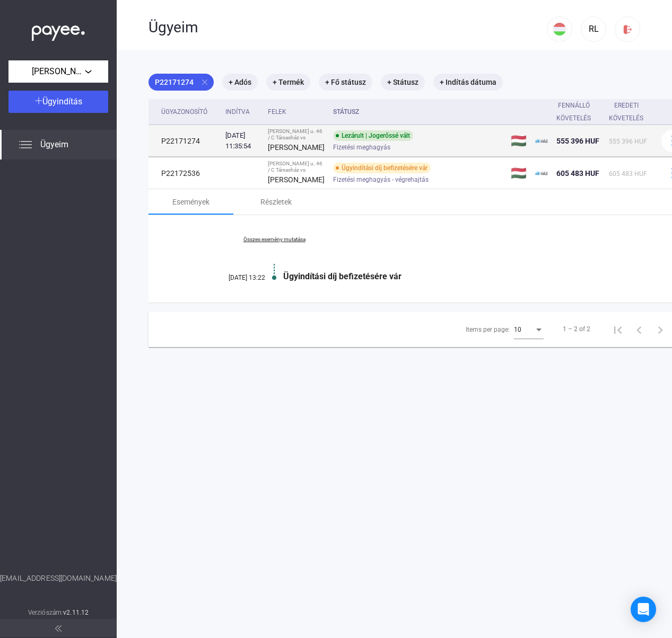  Describe the element at coordinates (275, 240) in the screenshot. I see `a: Összes esemény mutatása` at that location.